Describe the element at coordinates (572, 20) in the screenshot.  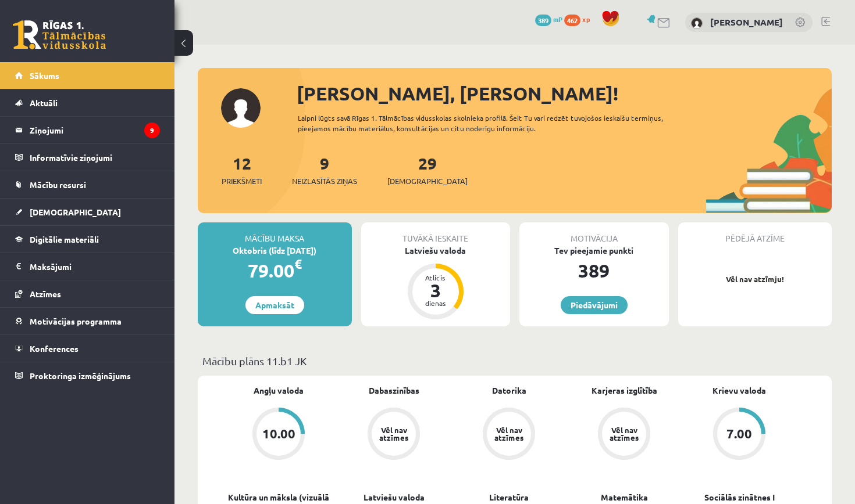
I see `span: 462` at that location.